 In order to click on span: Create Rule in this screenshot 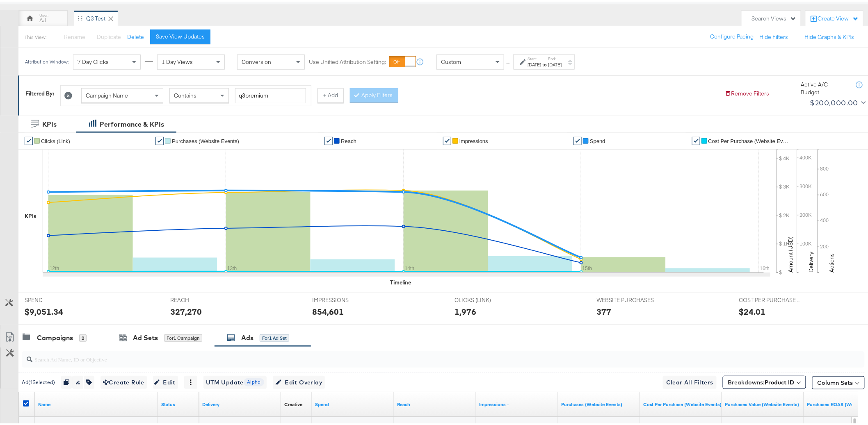, I will do `click(124, 381)`.